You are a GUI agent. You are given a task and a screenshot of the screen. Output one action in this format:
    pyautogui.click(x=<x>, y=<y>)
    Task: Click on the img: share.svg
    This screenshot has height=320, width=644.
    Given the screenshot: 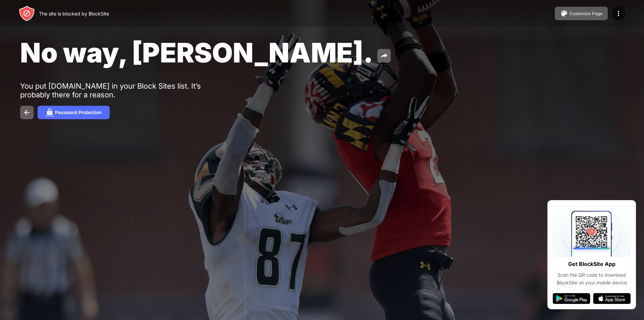 What is the action you would take?
    pyautogui.click(x=384, y=56)
    